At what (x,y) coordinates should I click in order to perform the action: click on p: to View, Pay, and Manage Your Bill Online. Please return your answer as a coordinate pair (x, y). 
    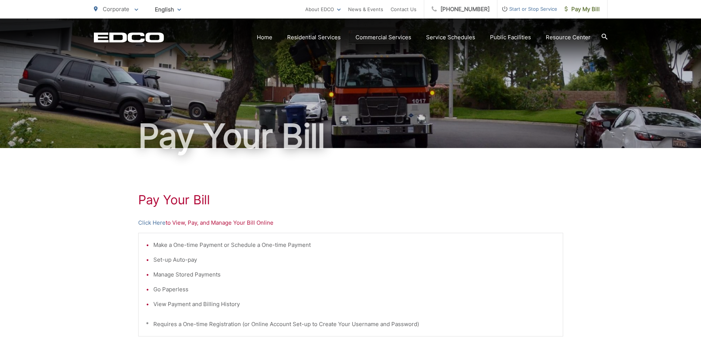
    Looking at the image, I should click on (351, 223).